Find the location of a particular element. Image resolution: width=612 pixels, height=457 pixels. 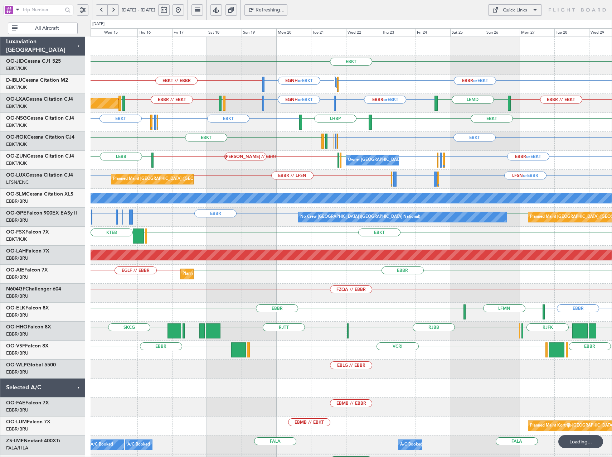

div: Sun 19 is located at coordinates (259, 33).